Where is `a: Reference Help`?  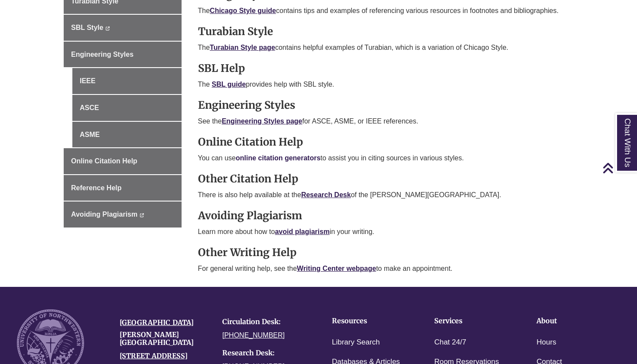 a: Reference Help is located at coordinates (123, 188).